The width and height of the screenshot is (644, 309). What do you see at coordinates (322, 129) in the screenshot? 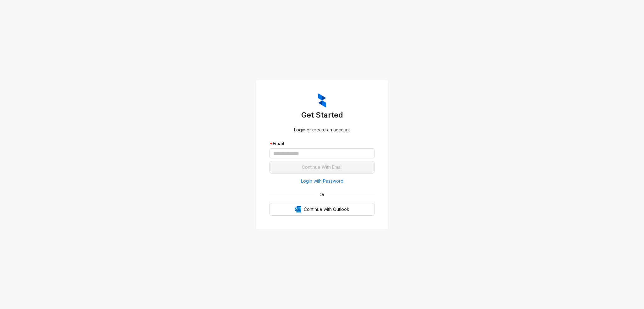
I see `div: Login or create an account` at bounding box center [322, 129].